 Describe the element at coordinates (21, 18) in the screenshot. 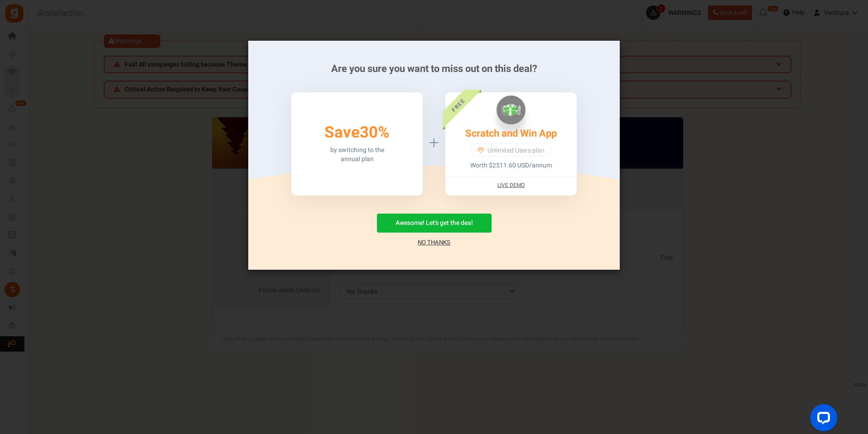

I see `button: Open LiveChat chat widget` at that location.